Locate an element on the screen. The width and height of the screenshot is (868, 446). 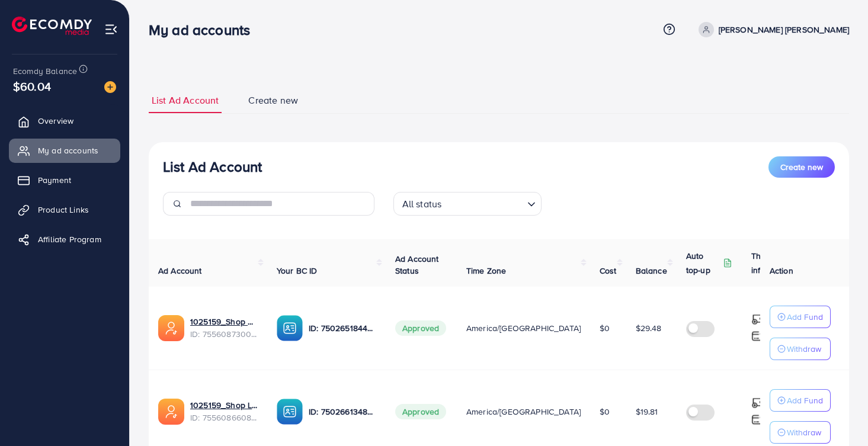
input: Search for option is located at coordinates (484, 202).